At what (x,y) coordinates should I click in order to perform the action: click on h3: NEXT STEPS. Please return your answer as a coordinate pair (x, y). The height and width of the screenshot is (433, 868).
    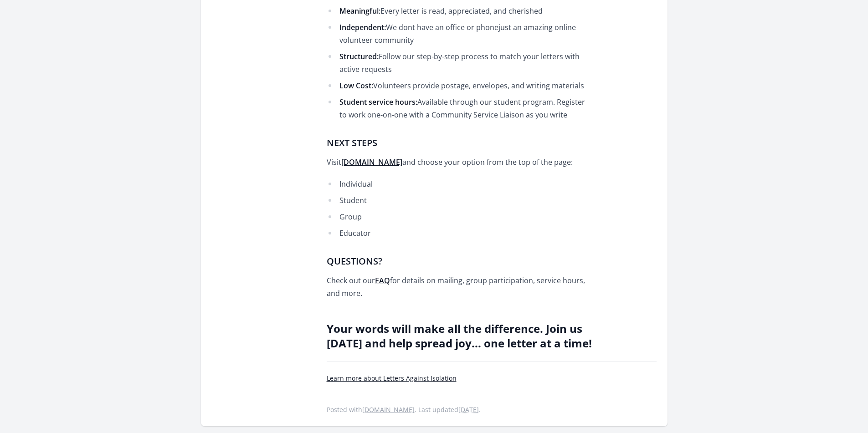
    Looking at the image, I should click on (460, 143).